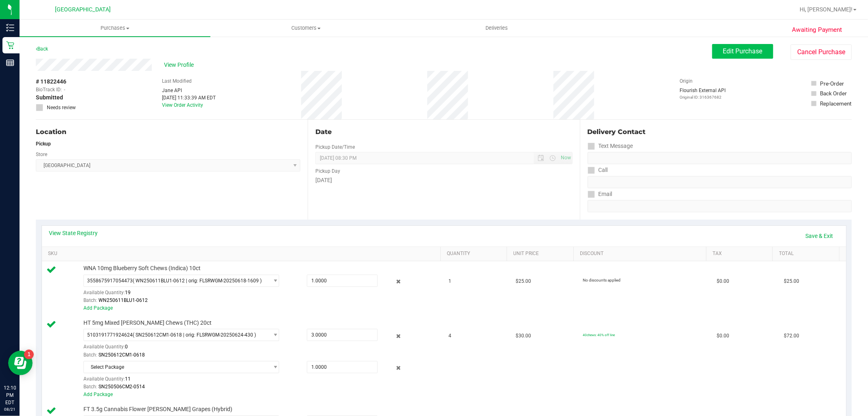 The height and width of the screenshot is (416, 868). Describe the element at coordinates (61, 107) in the screenshot. I see `span: Needs review` at that location.